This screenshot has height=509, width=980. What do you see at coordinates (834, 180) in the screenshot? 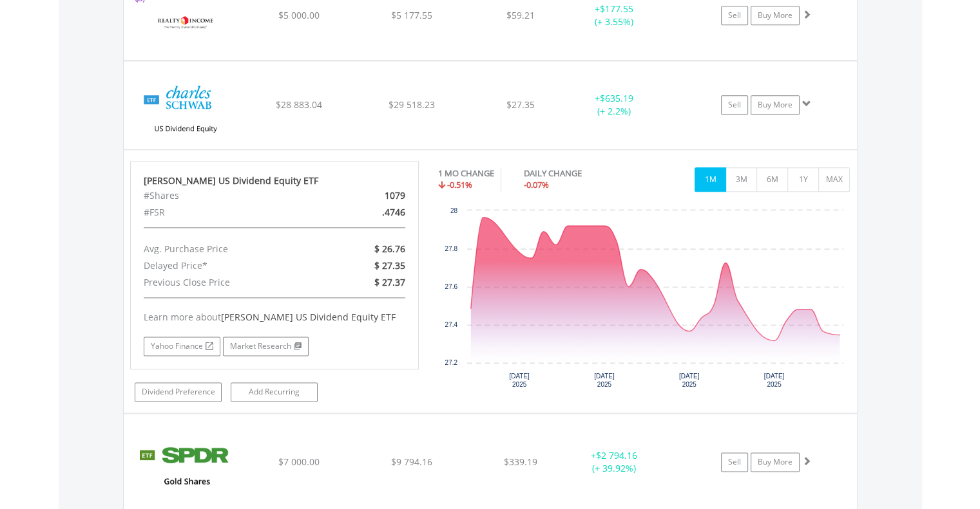
I see `button: MAX` at bounding box center [834, 180].